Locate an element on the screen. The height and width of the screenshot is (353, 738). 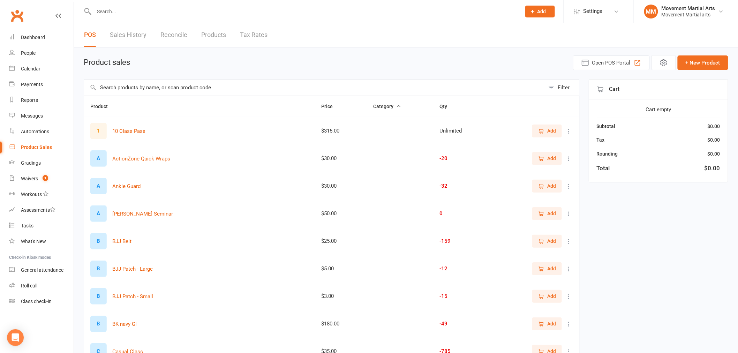
a: Class kiosk mode is located at coordinates (41, 301).